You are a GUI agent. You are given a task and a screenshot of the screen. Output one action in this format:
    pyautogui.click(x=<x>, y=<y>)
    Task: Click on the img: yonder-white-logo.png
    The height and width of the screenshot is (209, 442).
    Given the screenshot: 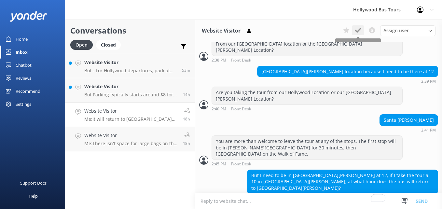 What is the action you would take?
    pyautogui.click(x=28, y=16)
    